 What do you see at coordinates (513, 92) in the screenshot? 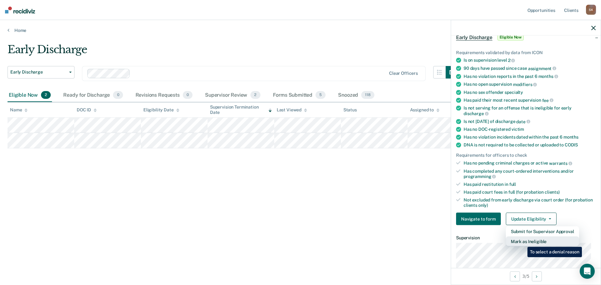
I see `span: specialty` at bounding box center [513, 92].